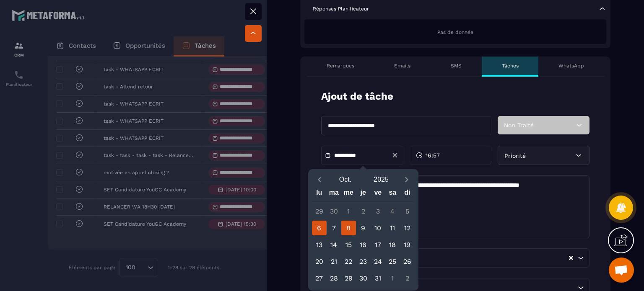 This screenshot has height=291, width=644. I want to click on div: sa, so click(392, 194).